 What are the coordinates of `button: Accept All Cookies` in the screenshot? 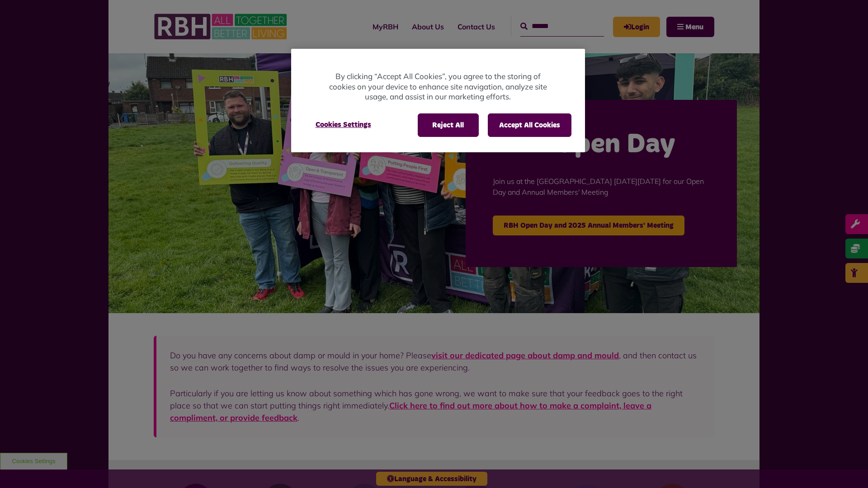 It's located at (530, 125).